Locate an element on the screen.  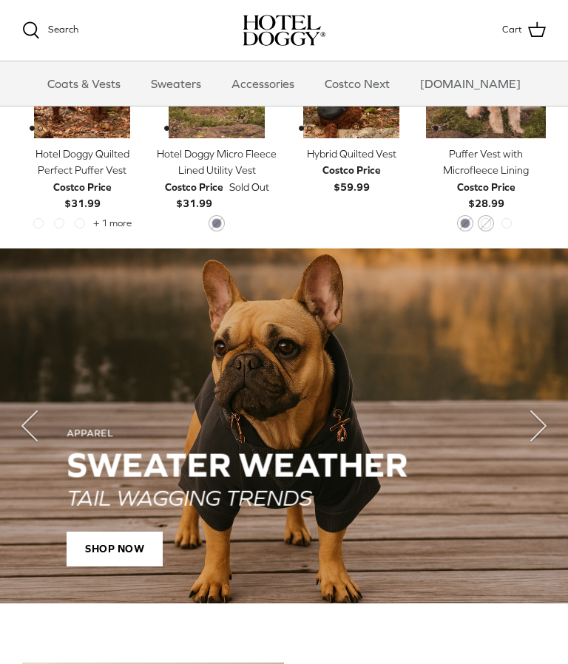
a: Coats & Vests is located at coordinates (84, 84).